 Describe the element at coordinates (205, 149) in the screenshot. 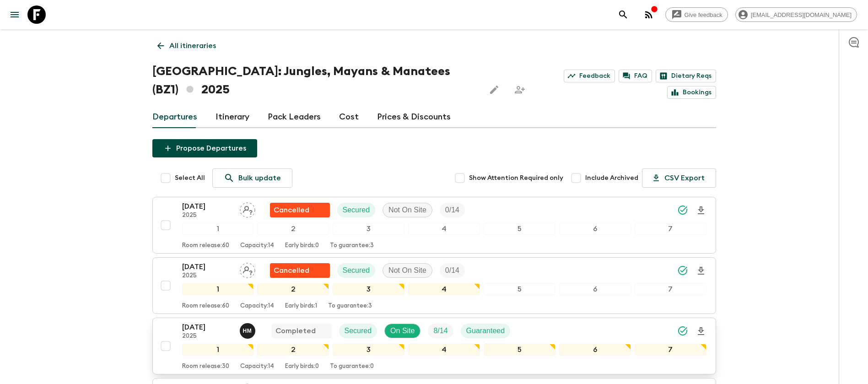

I see `button: Propose Departures` at that location.